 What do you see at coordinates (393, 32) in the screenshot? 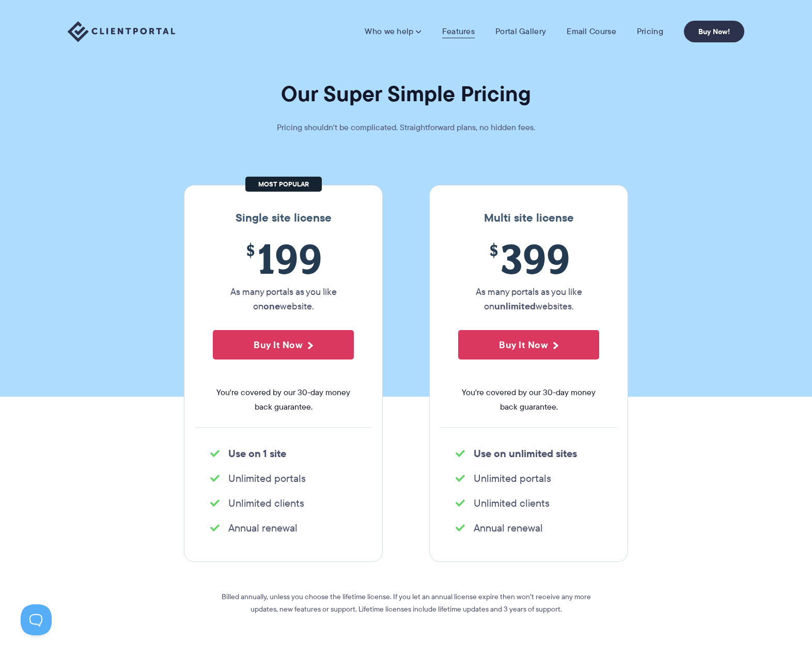
I see `a: Who we help` at bounding box center [393, 32].